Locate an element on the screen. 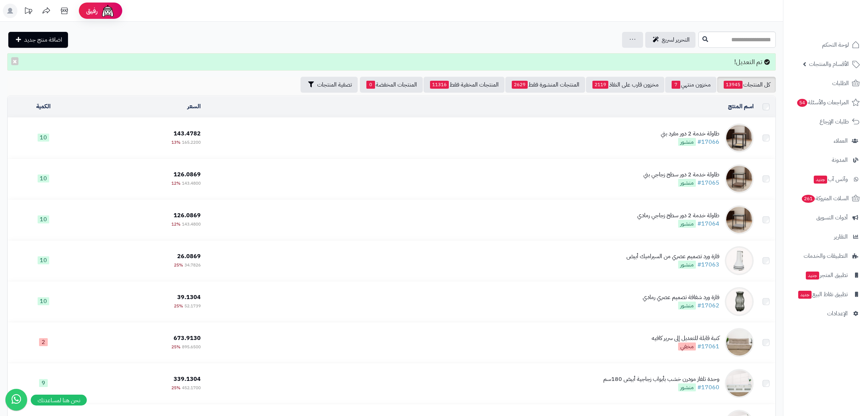  div: طاولة خدمة 2 دور مفرد بني is located at coordinates (690, 134).